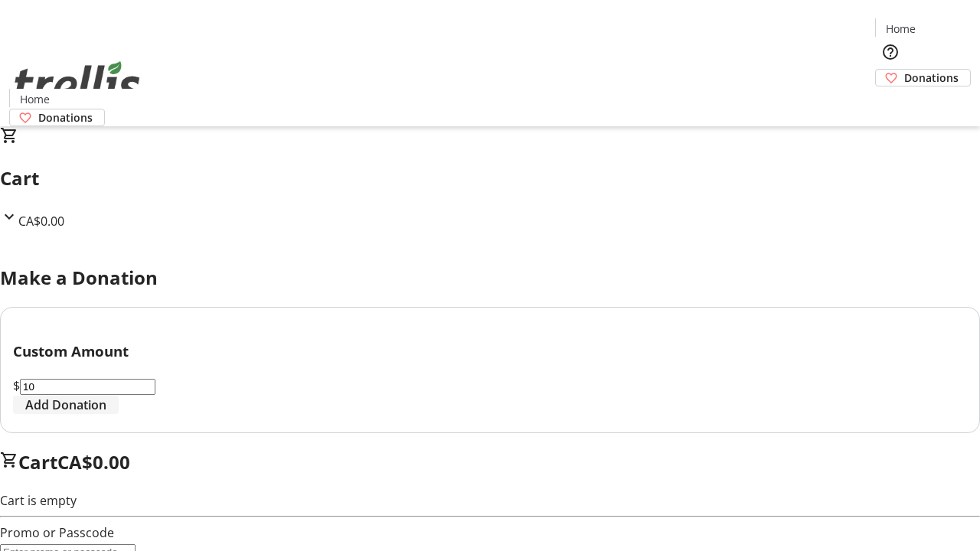 This screenshot has width=980, height=551. I want to click on span: Add Donation, so click(66, 405).